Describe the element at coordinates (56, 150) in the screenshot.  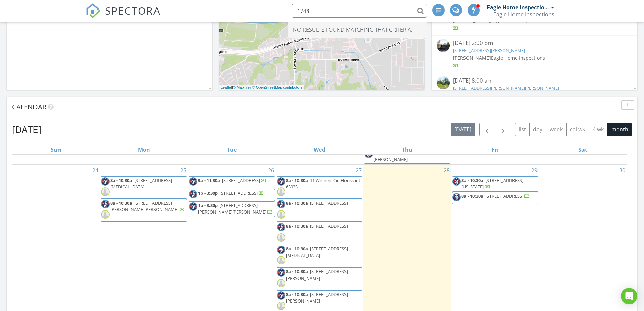
I see `a: Sunday` at that location.